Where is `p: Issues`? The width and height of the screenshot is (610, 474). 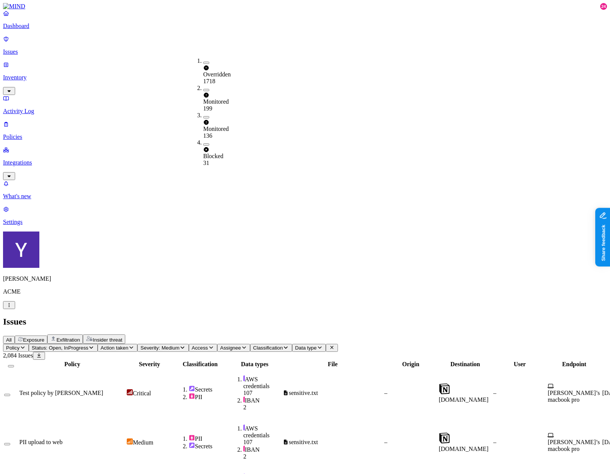 p: Issues is located at coordinates (305, 52).